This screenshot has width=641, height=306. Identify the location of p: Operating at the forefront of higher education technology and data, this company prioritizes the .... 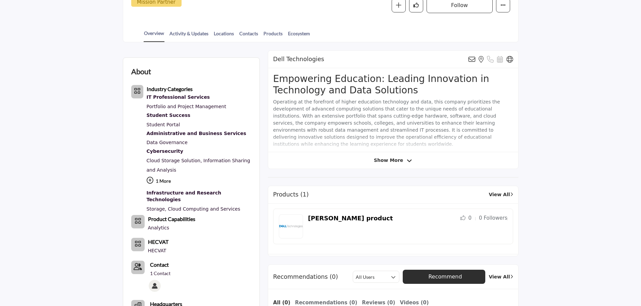
(393, 123).